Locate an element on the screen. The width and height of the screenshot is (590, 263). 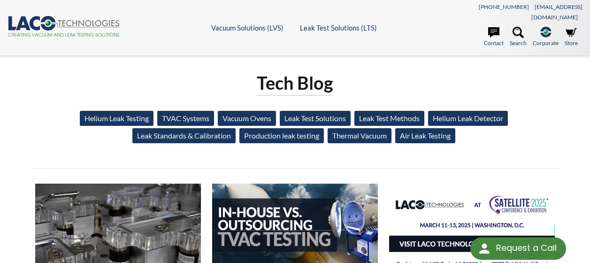
a: Helium Leak Detector is located at coordinates (468, 118).